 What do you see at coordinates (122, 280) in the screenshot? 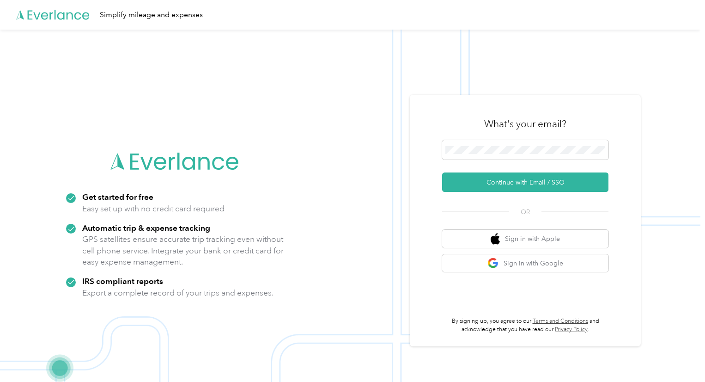
I see `strong: IRS compliant reports` at bounding box center [122, 280].